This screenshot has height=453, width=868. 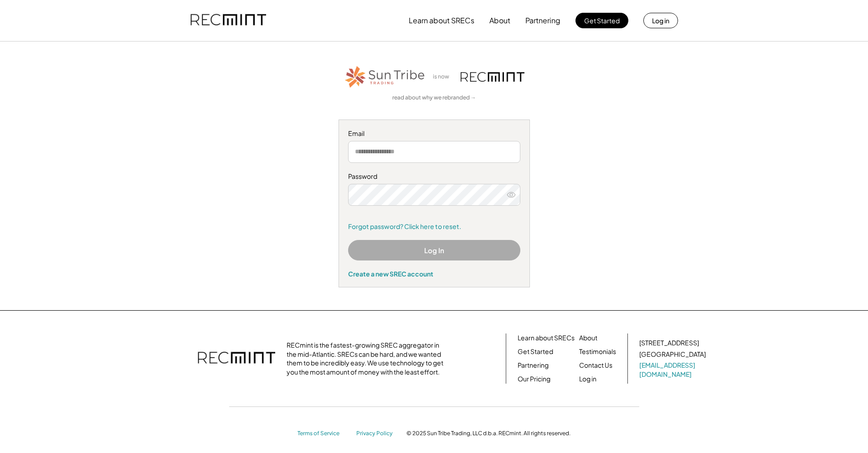 I want to click on a: Our Pricing, so click(x=534, y=379).